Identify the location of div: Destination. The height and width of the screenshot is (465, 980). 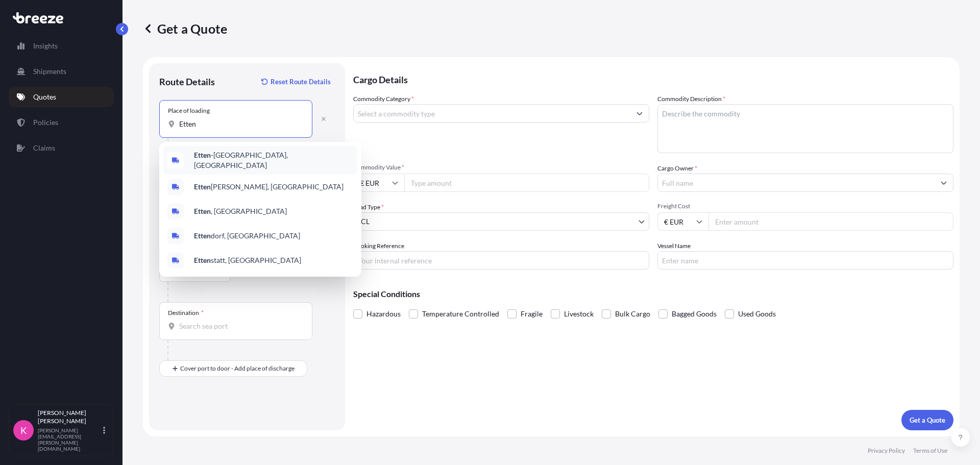
(186, 313).